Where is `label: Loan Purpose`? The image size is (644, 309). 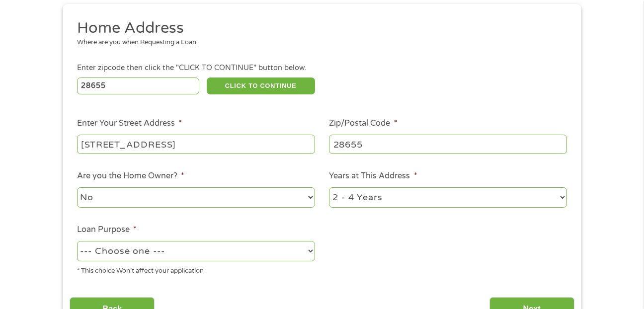
label: Loan Purpose is located at coordinates (107, 229).